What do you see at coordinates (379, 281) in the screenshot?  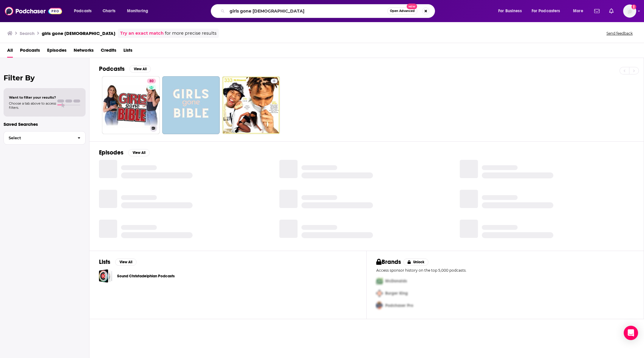 I see `img: First Pro Logo` at bounding box center [379, 281].